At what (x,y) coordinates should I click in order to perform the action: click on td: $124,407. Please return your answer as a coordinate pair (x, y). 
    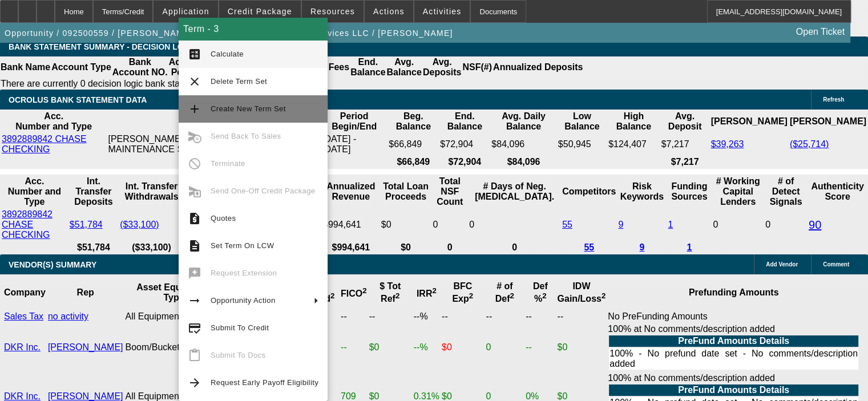
    Looking at the image, I should click on (633, 144).